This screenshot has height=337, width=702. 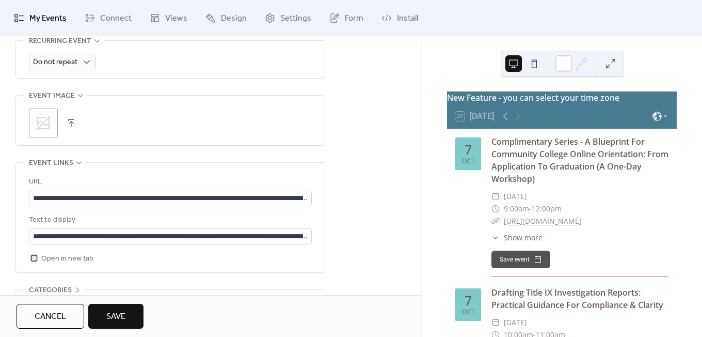 I want to click on span: Settings, so click(x=296, y=19).